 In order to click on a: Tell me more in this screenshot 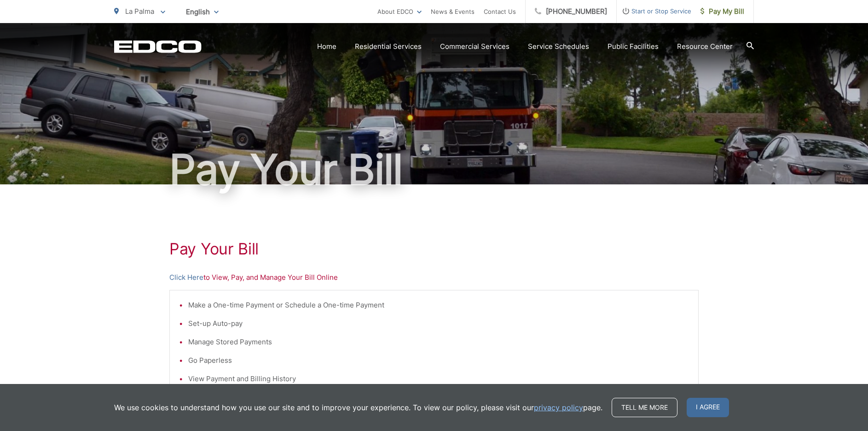, I will do `click(644, 407)`.